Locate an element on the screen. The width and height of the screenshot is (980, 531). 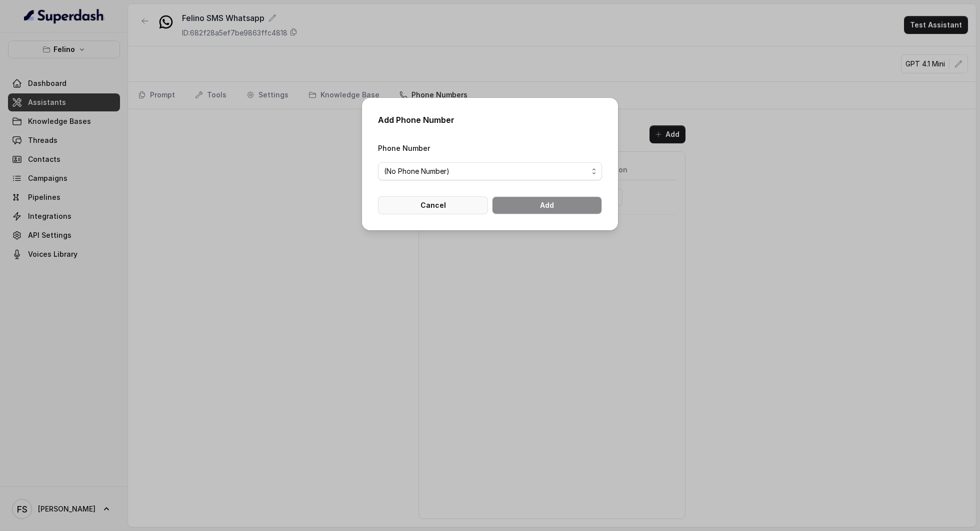
button: Cancel is located at coordinates (433, 205).